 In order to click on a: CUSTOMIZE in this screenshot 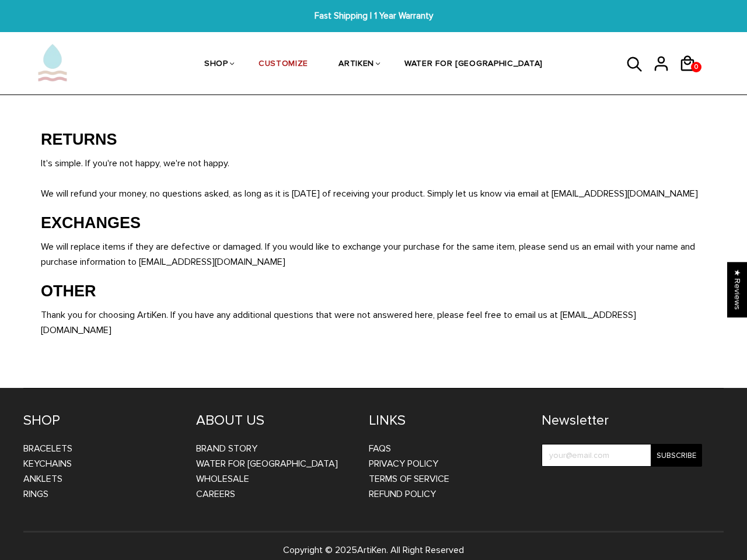, I will do `click(283, 65)`.